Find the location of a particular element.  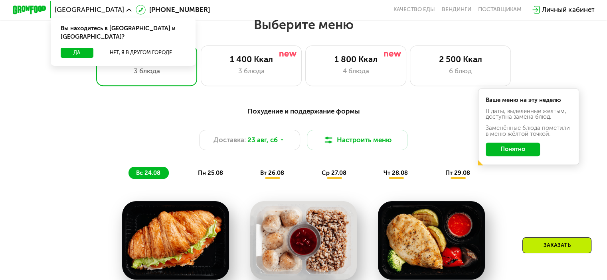

div: 6 блюд is located at coordinates (460, 71).